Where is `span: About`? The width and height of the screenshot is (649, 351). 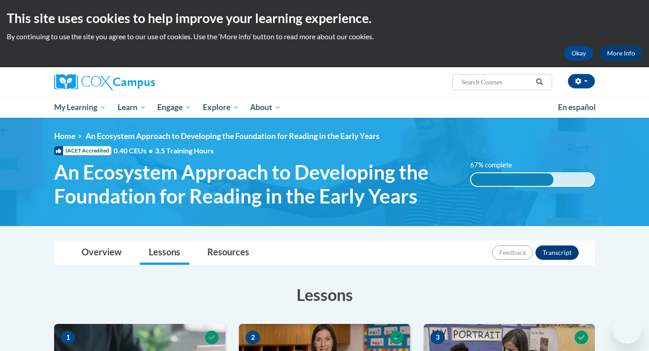 span: About is located at coordinates (266, 107).